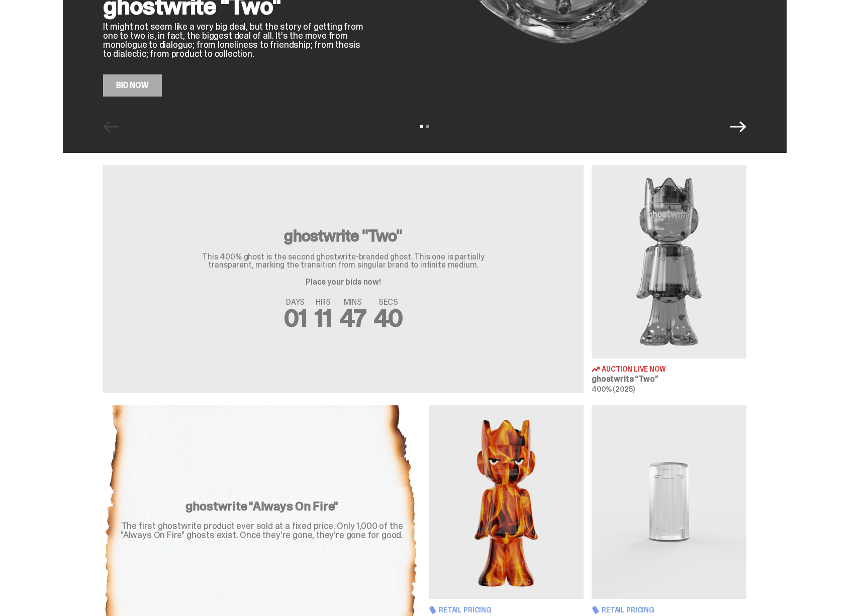  I want to click on span: 01, so click(296, 318).